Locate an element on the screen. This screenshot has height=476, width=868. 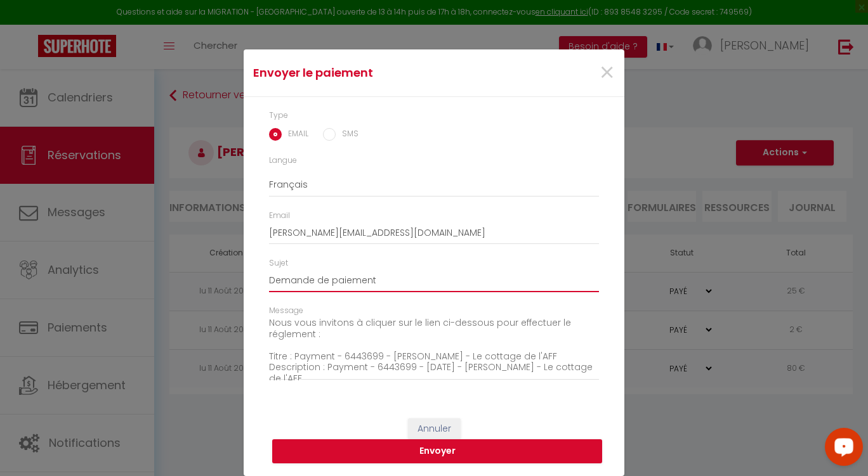
label: Message is located at coordinates (286, 310).